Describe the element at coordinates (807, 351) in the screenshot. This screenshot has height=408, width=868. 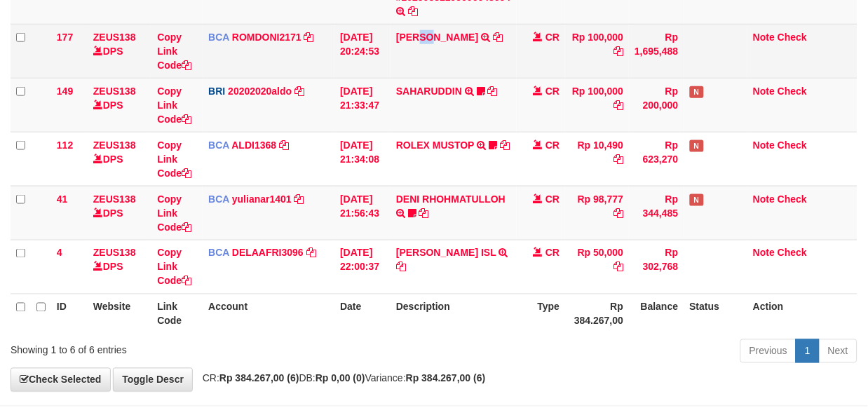
I see `a: 1` at that location.